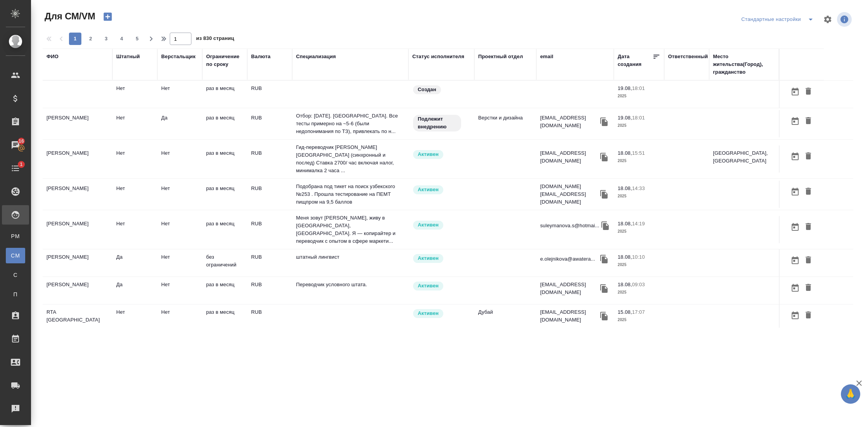  I want to click on a: П, so click(15, 294).